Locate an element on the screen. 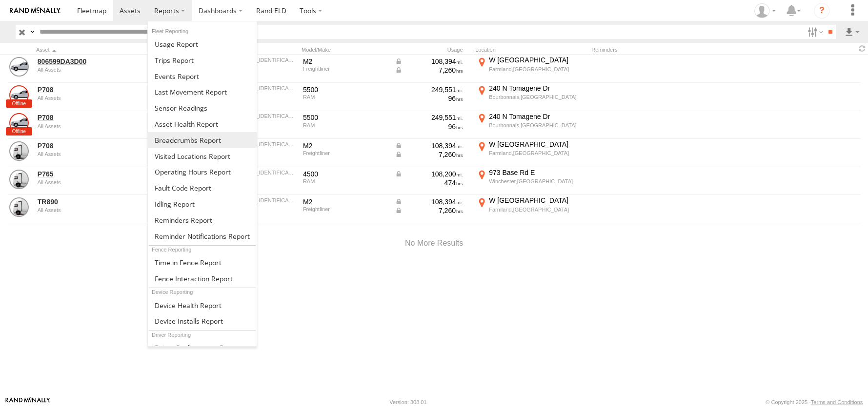  a: Terms and Conditions is located at coordinates (837, 402).